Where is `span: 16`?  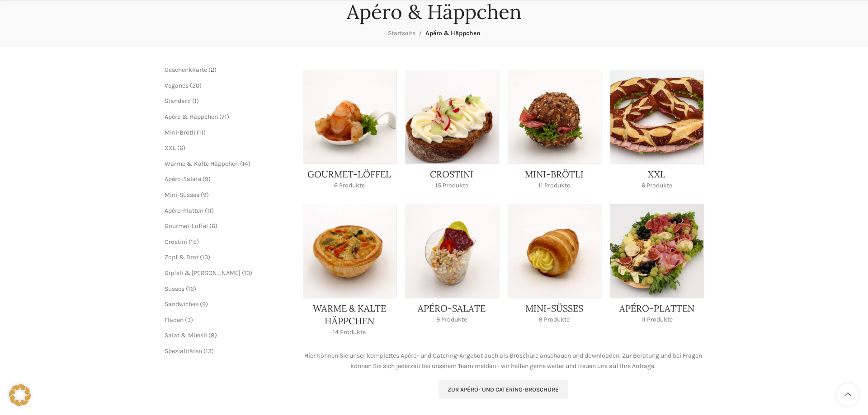
span: 16 is located at coordinates (191, 289).